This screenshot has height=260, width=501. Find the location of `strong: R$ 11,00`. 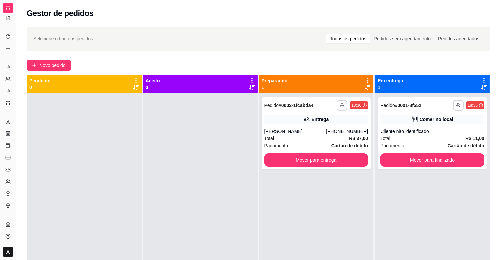

strong: R$ 11,00 is located at coordinates (475, 139).